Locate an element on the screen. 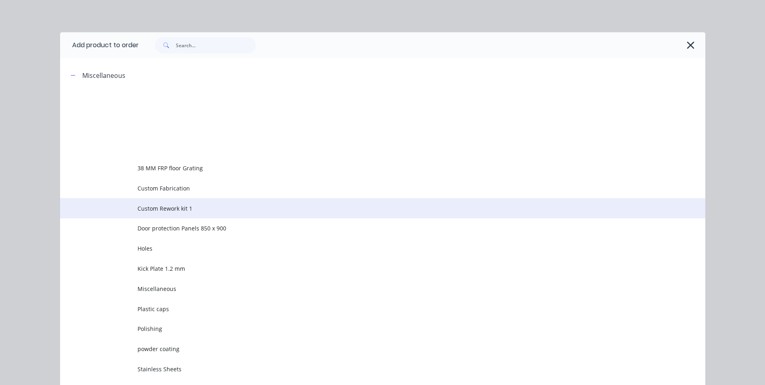 Image resolution: width=765 pixels, height=385 pixels. span: Kick Plate 1.2 mm is located at coordinates (364, 268).